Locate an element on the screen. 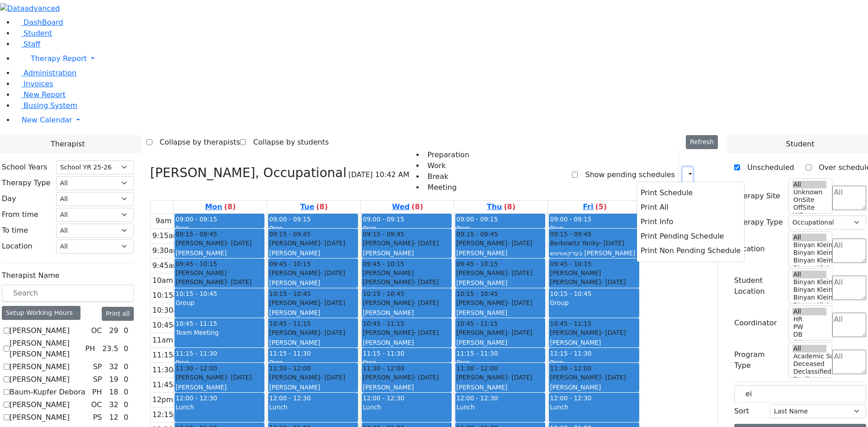 The height and width of the screenshot is (427, 868). div: Berkowitz Yanky is located at coordinates (594, 243).